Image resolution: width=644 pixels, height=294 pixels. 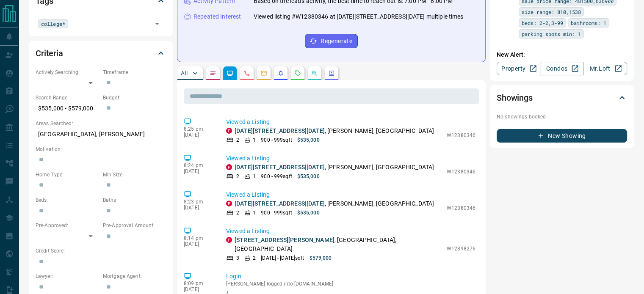 I want to click on p: Timeframe:, so click(x=134, y=73).